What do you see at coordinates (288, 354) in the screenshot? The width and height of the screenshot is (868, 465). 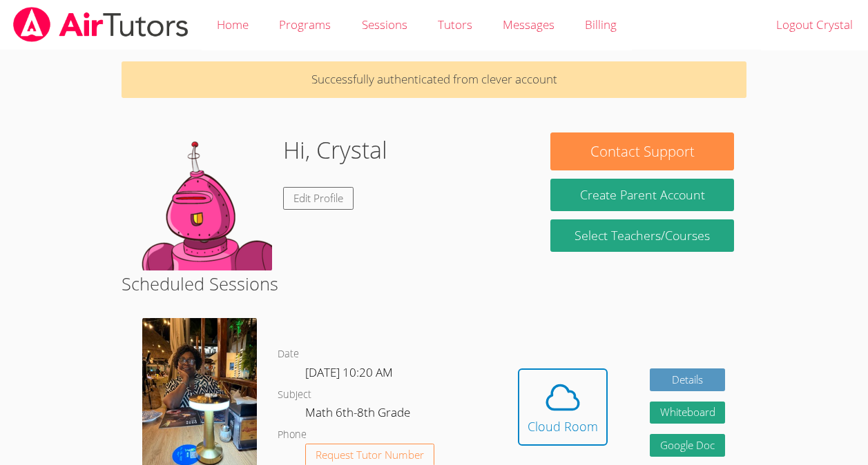 I see `dt: Date` at bounding box center [288, 354].